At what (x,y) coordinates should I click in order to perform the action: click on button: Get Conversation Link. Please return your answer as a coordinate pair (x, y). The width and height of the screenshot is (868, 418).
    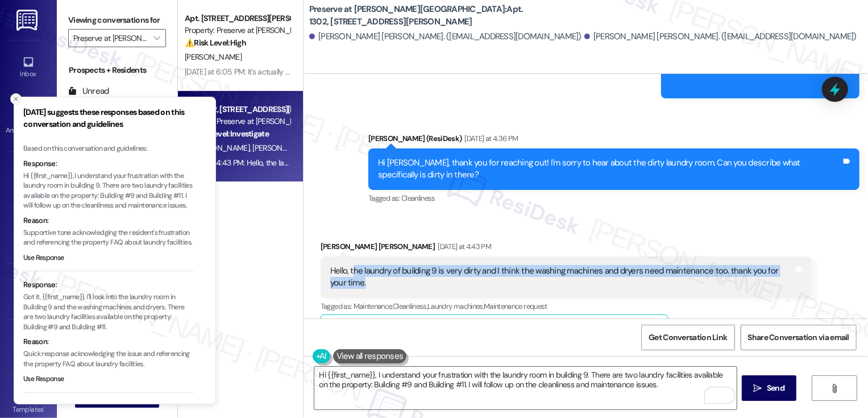
    Looking at the image, I should click on (688, 338).